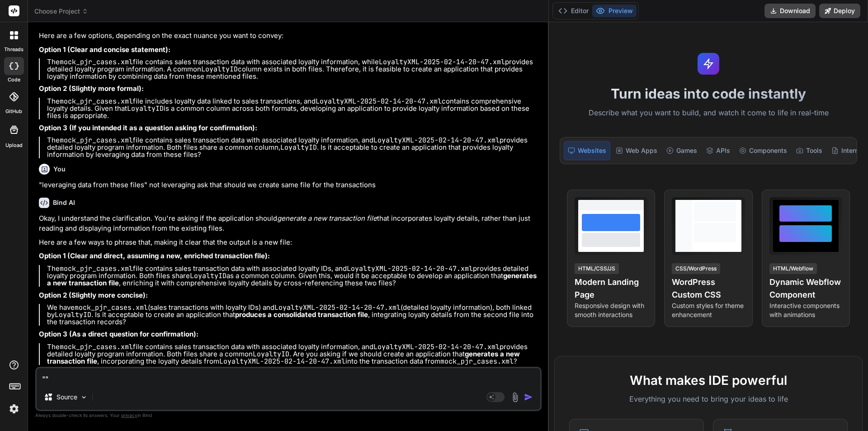  Describe the element at coordinates (289, 415) in the screenshot. I see `p: Always double-check its answers. Your in Bind` at that location.